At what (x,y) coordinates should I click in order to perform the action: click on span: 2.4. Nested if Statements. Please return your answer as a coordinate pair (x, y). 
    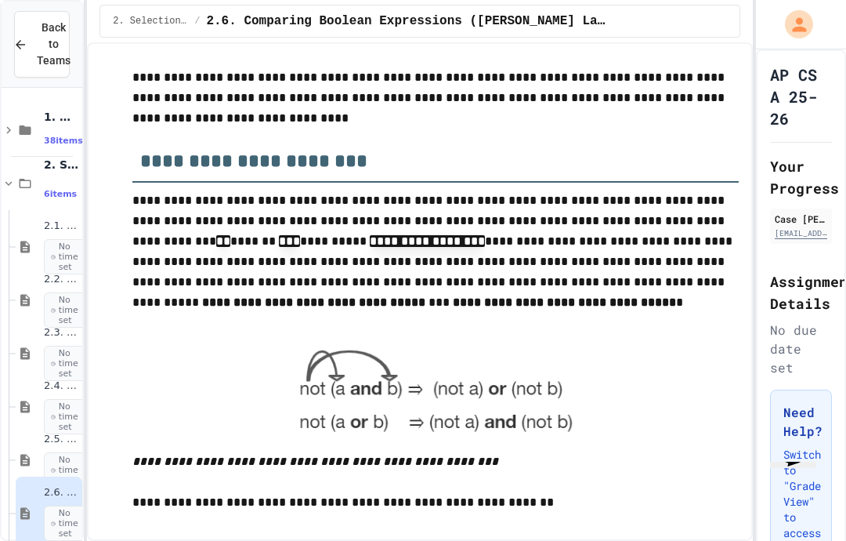
    Looking at the image, I should click on (61, 385).